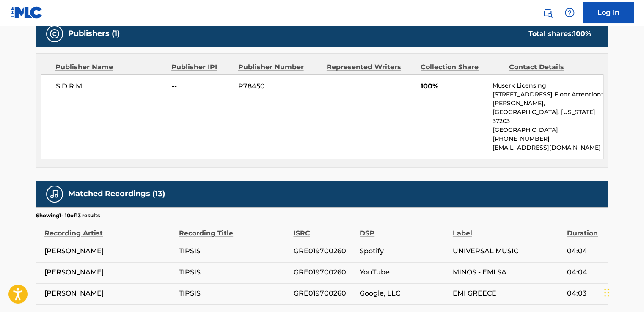 The width and height of the screenshot is (644, 312). Describe the element at coordinates (508, 294) in the screenshot. I see `span: EMI GREECE` at that location.